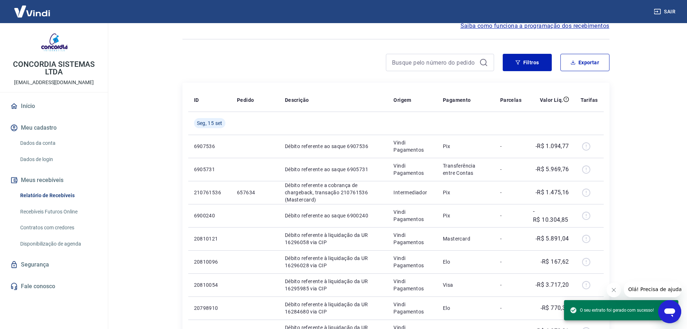 The height and width of the screenshot is (329, 687). I want to click on span: Saiba como funciona a programação dos recebimentos, so click(535, 26).